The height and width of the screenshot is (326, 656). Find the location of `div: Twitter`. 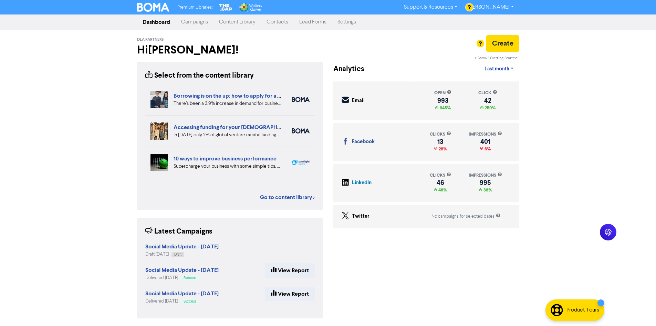

div: Twitter is located at coordinates (361, 216).